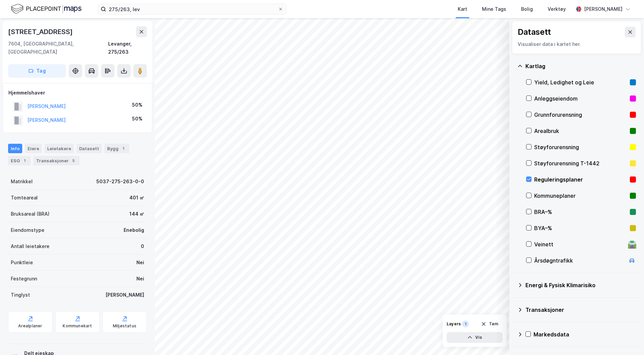  Describe the element at coordinates (581, 228) in the screenshot. I see `div: BYA–%` at that location.